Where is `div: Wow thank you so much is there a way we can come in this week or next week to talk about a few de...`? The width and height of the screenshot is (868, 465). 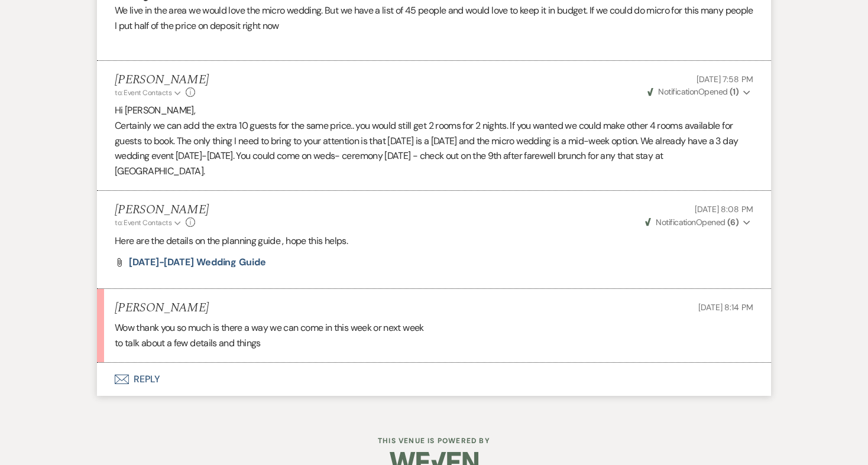 div: Wow thank you so much is there a way we can come in this week or next week to talk about a few de... is located at coordinates (434, 335).